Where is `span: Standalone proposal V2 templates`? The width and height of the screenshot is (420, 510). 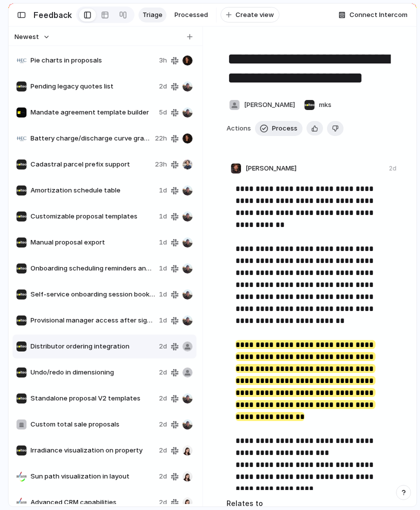 span: Standalone proposal V2 templates is located at coordinates (92, 399).